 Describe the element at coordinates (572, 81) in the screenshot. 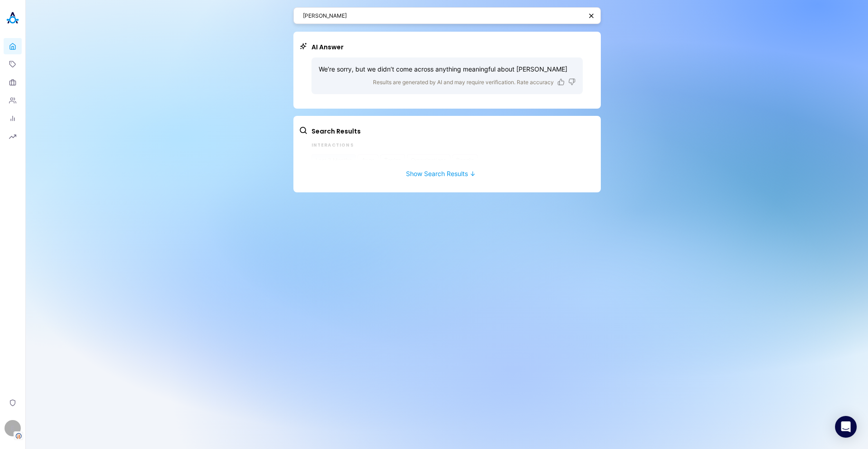

I see `button: Dislike` at that location.